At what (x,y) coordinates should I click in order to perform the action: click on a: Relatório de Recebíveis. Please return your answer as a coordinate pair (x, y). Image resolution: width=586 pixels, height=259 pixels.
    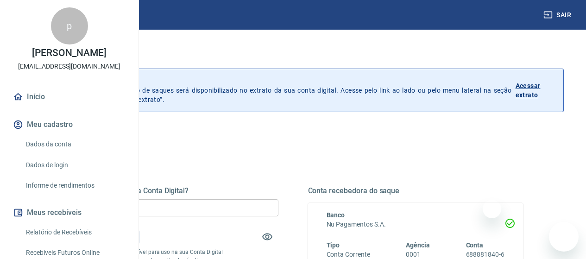
    Looking at the image, I should click on (75, 232).